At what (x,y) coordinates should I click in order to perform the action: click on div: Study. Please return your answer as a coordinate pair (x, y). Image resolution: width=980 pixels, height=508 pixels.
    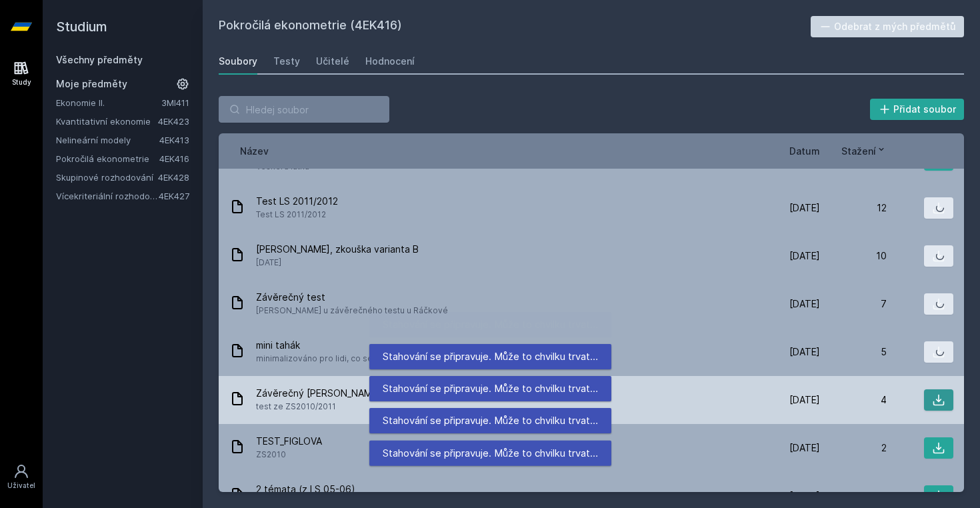
    Looking at the image, I should click on (21, 82).